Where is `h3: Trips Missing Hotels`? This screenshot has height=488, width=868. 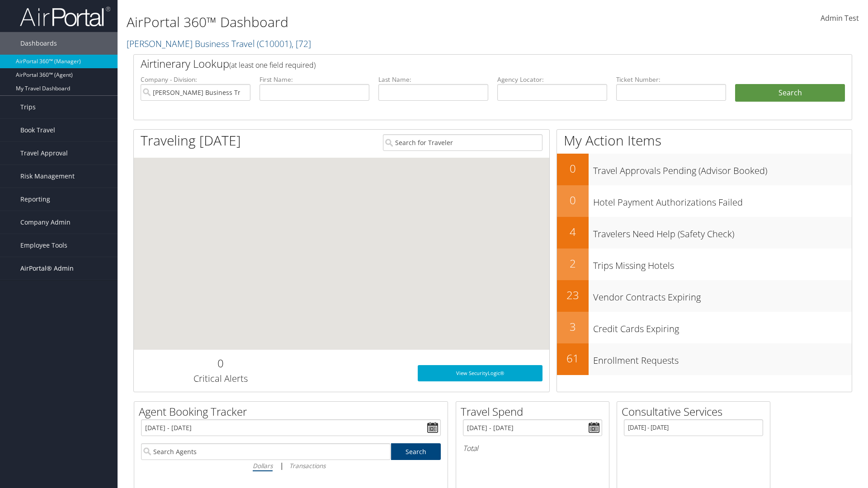 h3: Trips Missing Hotels is located at coordinates (722, 263).